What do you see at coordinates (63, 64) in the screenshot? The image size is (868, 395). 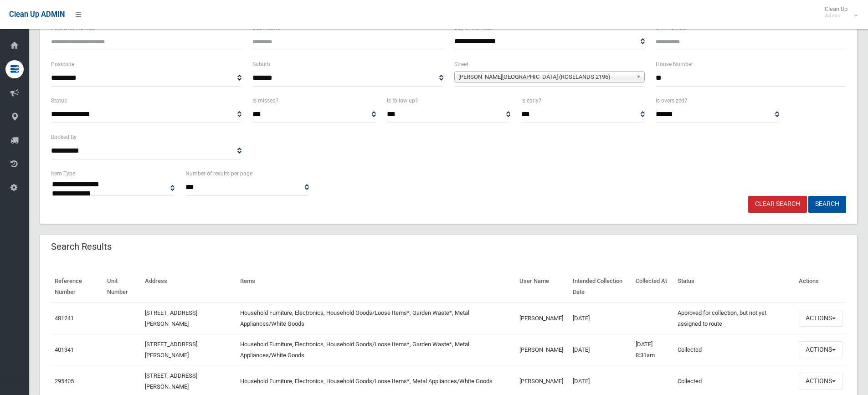 I see `label: Postcode` at bounding box center [63, 64].